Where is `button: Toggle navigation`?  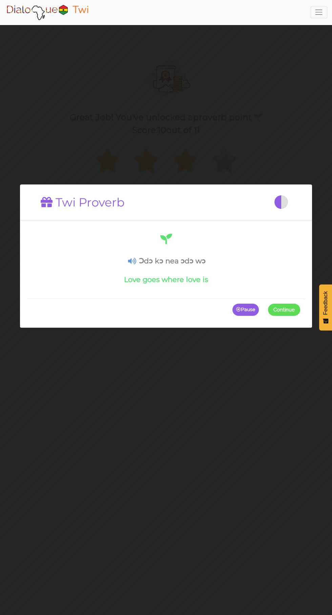
button: Toggle navigation is located at coordinates (319, 12).